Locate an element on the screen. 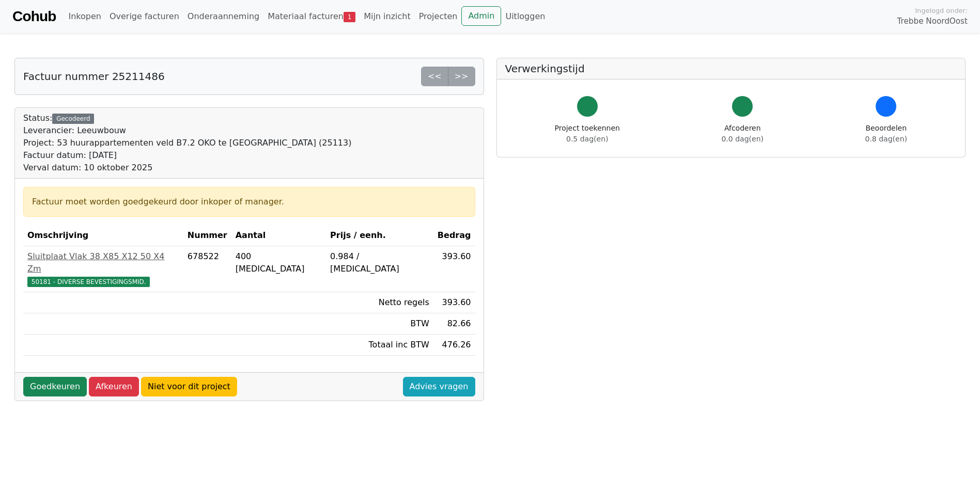 The height and width of the screenshot is (477, 980). td: 678522 is located at coordinates (207, 269).